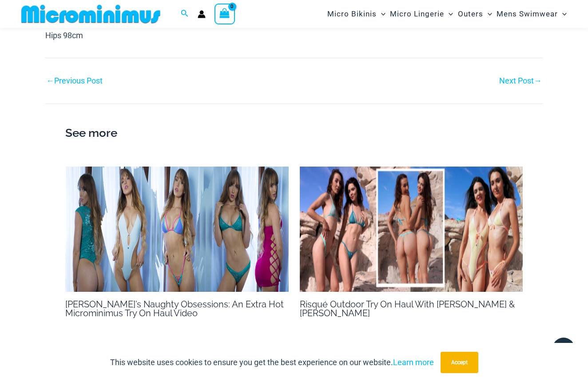 The height and width of the screenshot is (382, 588). What do you see at coordinates (475, 14) in the screenshot?
I see `a: OutersMenu ToggleMenu Toggle` at bounding box center [475, 14].